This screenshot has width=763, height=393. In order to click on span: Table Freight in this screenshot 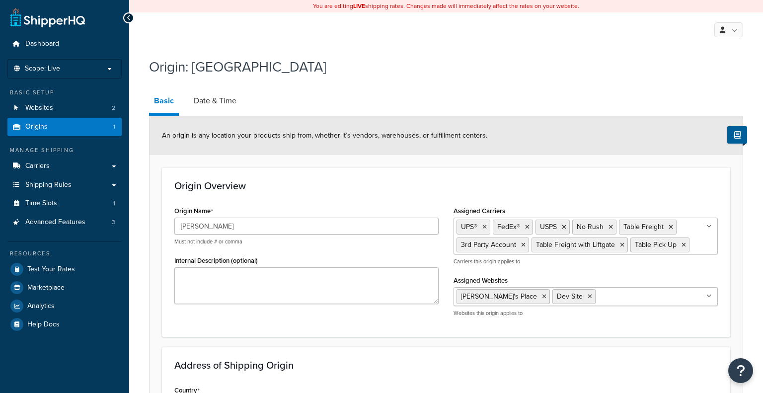, I will do `click(643, 227)`.